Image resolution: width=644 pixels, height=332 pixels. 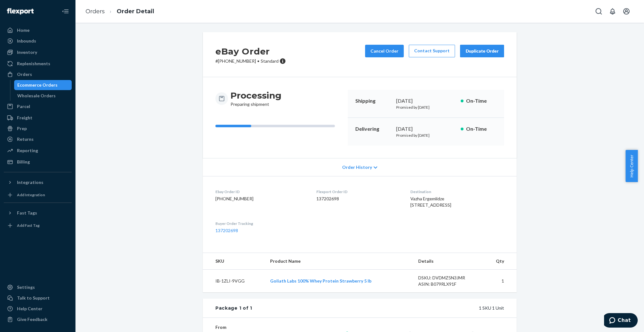 I want to click on td: IB-1ZLI-9VGG, so click(x=234, y=281).